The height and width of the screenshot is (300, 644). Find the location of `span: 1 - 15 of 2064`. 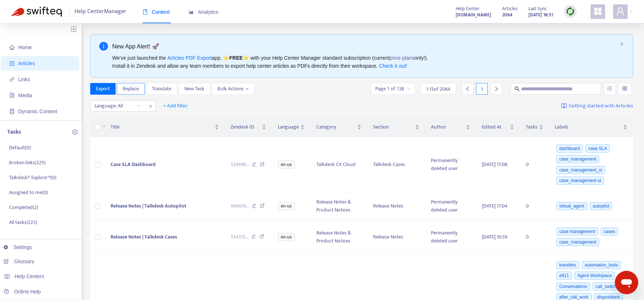

span: 1 - 15 of 2064 is located at coordinates (438, 89).